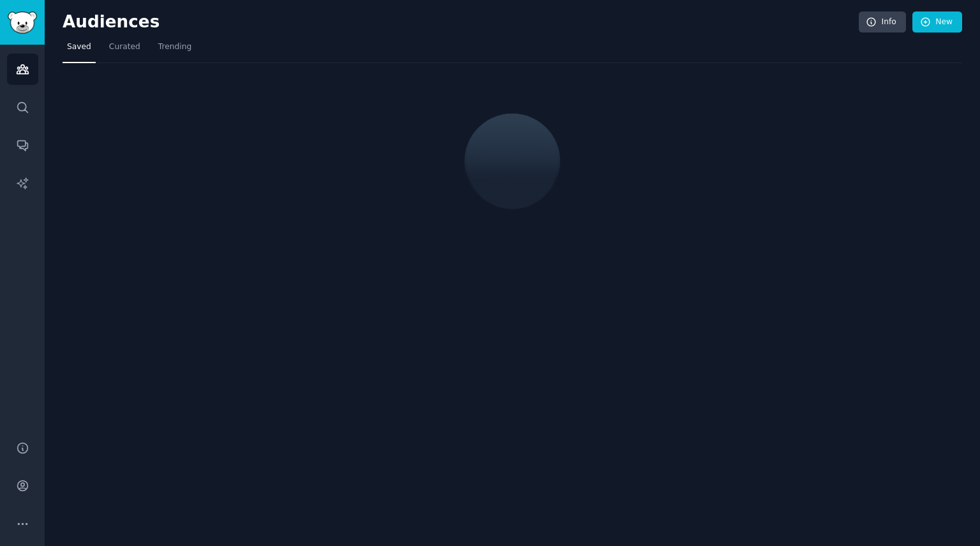  I want to click on span: Trending, so click(175, 47).